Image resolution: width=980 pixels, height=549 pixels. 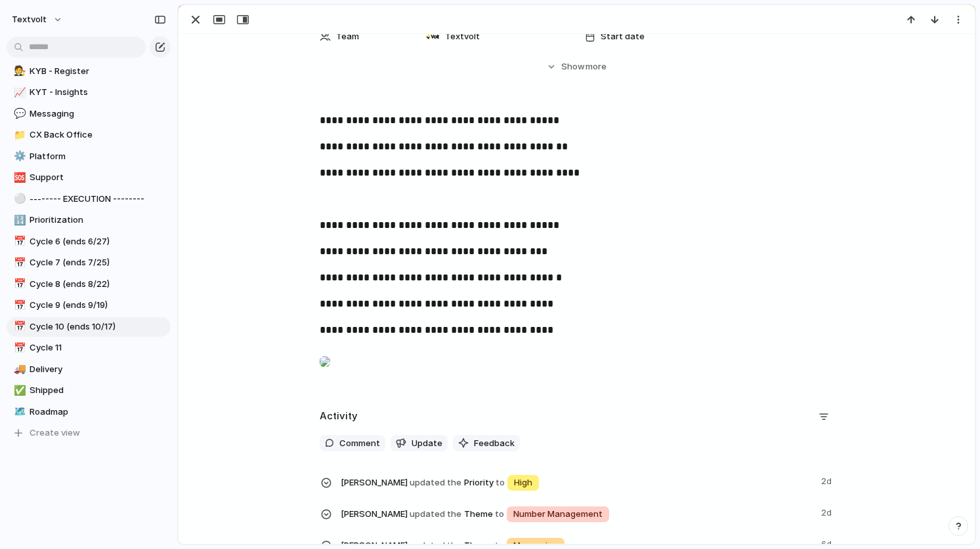 What do you see at coordinates (89, 135) in the screenshot?
I see `div: 📁CX Back Office` at bounding box center [89, 135].